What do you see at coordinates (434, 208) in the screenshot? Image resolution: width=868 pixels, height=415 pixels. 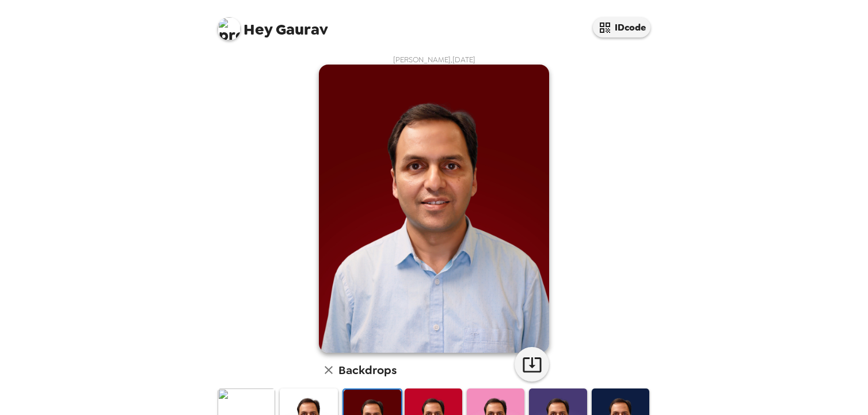 I see `img: user` at bounding box center [434, 208].